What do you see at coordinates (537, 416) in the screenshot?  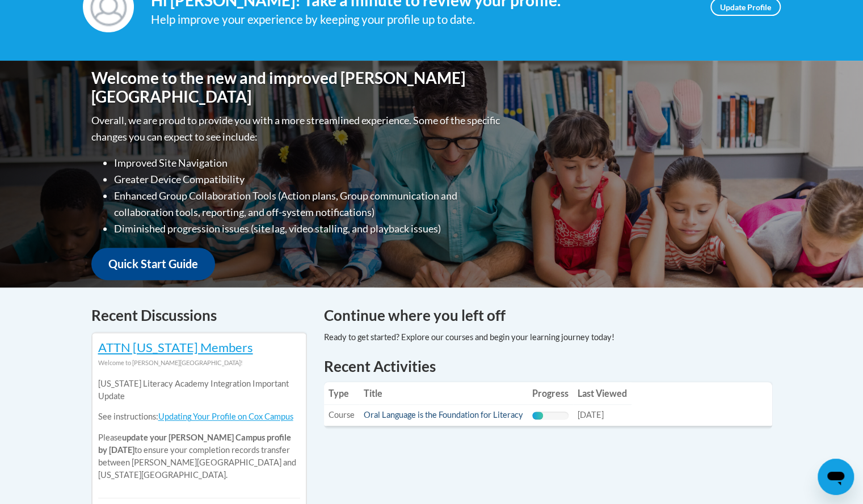 I see `div: Progress, %` at bounding box center [537, 416].